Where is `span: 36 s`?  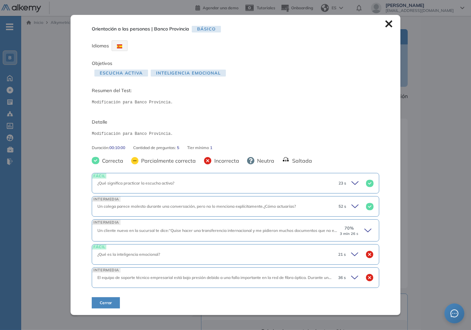 span: 36 s is located at coordinates (342, 277).